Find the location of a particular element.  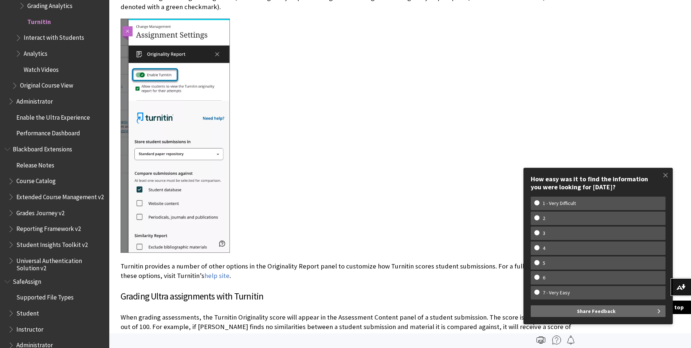

span: Turnitin is located at coordinates (39, 20).